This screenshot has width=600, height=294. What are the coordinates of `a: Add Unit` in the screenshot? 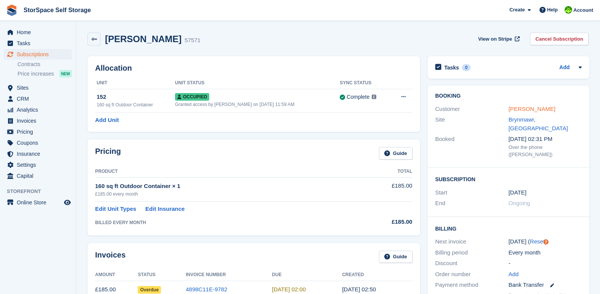 It's located at (107, 120).